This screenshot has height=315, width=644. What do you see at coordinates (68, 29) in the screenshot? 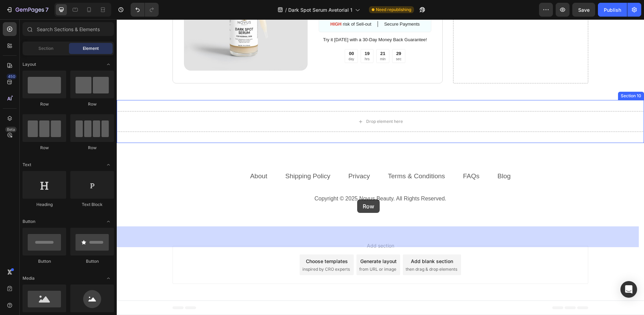
I see `input: Search Sections & Elements` at bounding box center [68, 29].